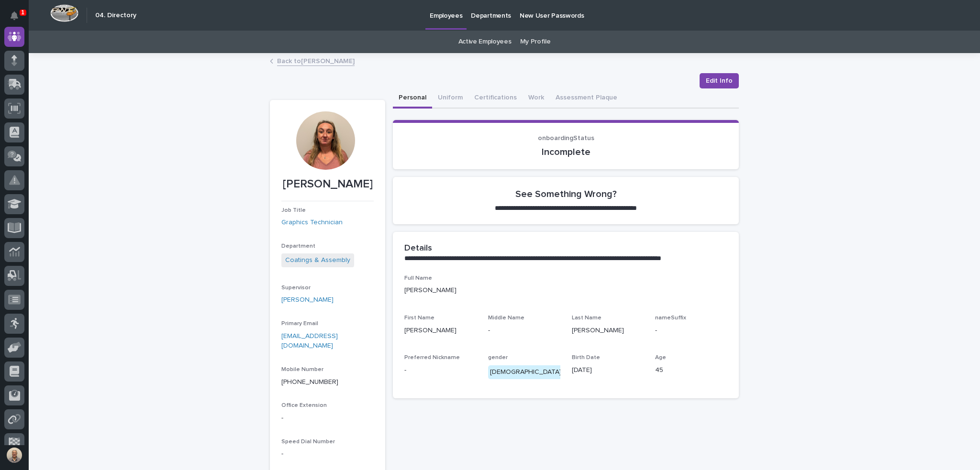  Describe the element at coordinates (660, 358) in the screenshot. I see `span: Age` at that location.